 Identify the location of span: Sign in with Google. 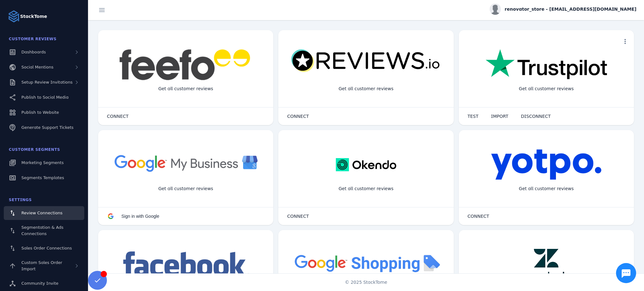
(140, 216).